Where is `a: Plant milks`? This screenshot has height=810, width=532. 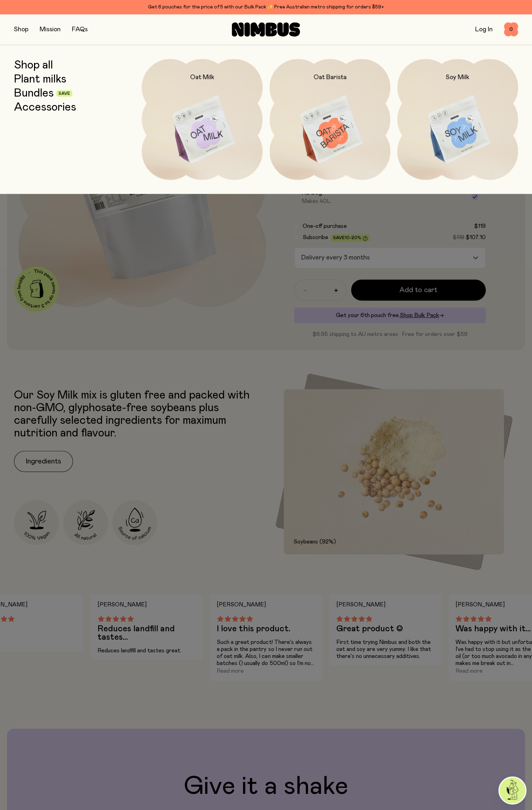 a: Plant milks is located at coordinates (40, 79).